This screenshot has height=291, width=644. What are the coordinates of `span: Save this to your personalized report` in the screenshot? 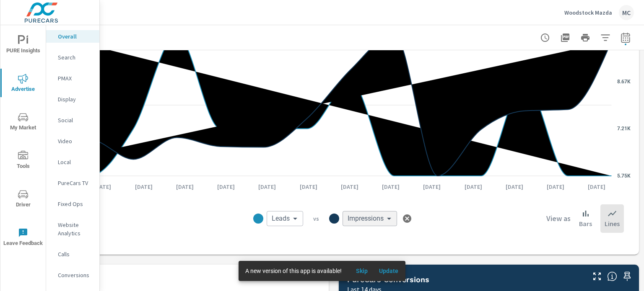 It's located at (628, 276).